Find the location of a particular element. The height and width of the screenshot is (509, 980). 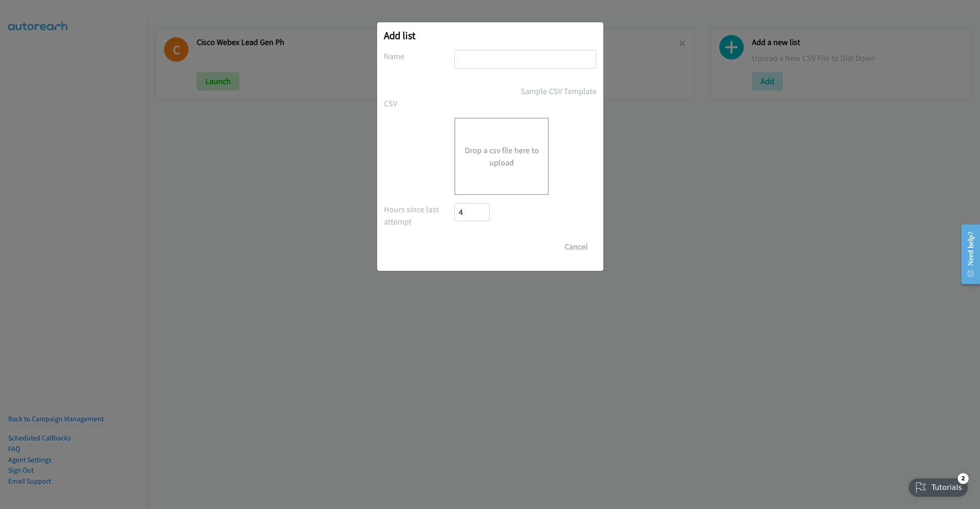

h2: Add list is located at coordinates (490, 36).